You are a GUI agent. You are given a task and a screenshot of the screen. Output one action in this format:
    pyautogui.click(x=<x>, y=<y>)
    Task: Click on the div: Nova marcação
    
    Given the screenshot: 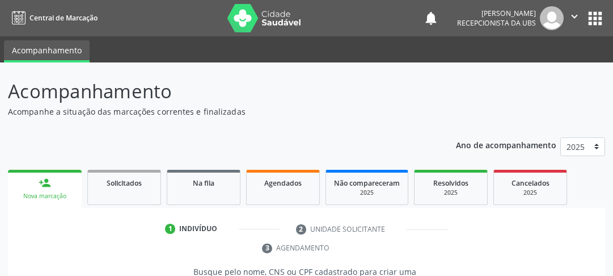 What is the action you would take?
    pyautogui.click(x=45, y=196)
    